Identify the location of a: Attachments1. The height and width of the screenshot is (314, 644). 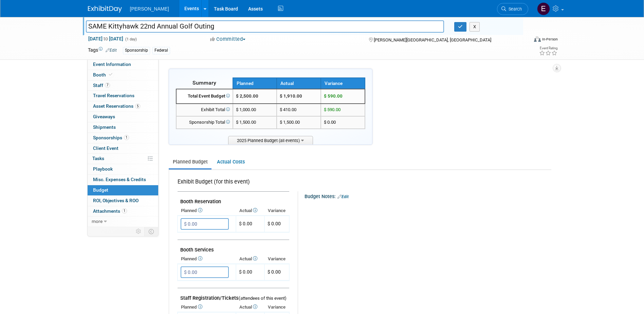
(123, 211).